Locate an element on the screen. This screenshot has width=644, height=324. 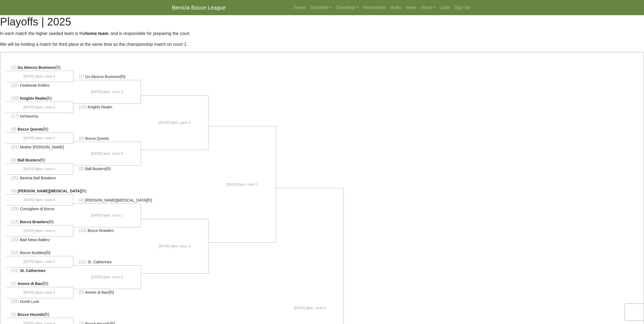
strong: home team is located at coordinates (97, 33).